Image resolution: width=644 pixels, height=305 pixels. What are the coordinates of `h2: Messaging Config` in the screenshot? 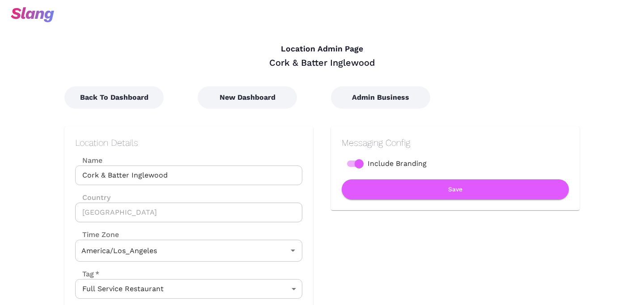 It's located at (455, 143).